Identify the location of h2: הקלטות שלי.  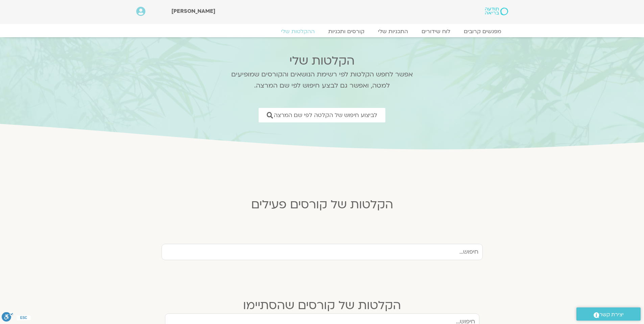
(322, 61).